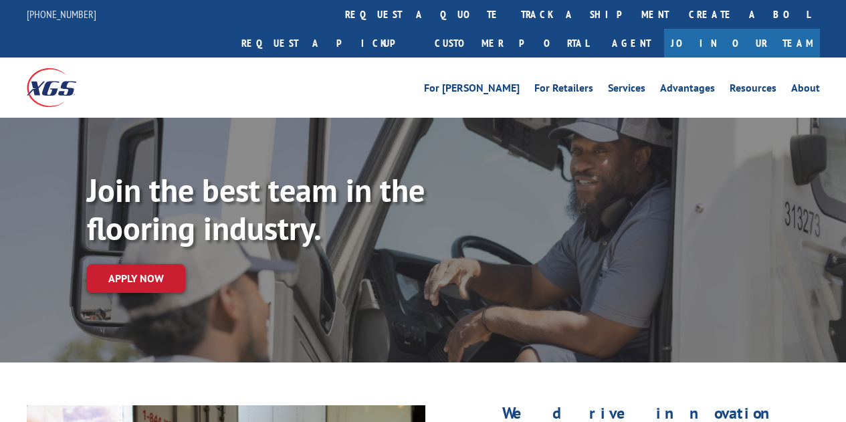 This screenshot has width=846, height=422. Describe the element at coordinates (742, 43) in the screenshot. I see `a: Join Our Team` at that location.